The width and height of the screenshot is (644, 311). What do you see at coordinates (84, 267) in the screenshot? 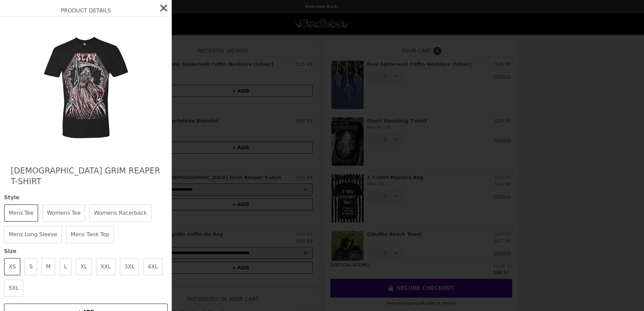
I see `button: XL` at bounding box center [84, 267].